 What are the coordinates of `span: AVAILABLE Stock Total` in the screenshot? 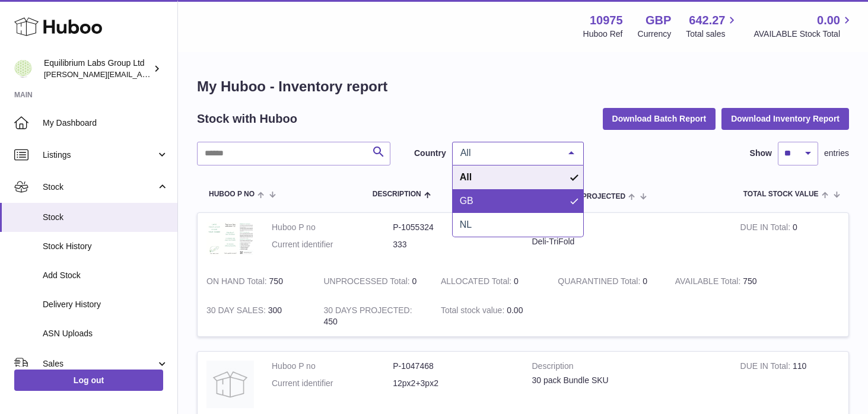 It's located at (803, 34).